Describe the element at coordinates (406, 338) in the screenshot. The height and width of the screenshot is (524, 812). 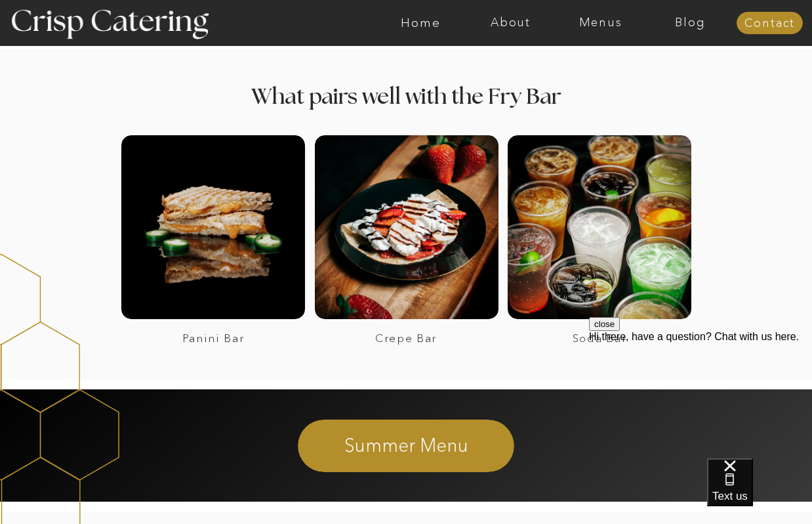
I see `a: Crepe Bar` at that location.